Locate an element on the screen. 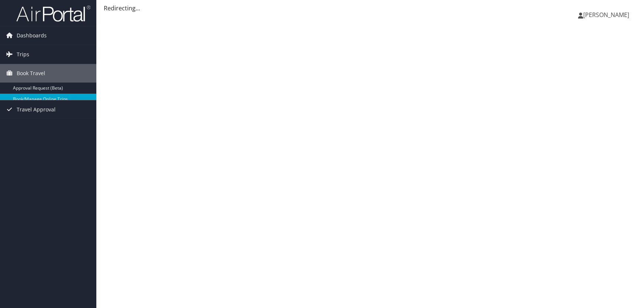  span: Book Travel is located at coordinates (31, 73).